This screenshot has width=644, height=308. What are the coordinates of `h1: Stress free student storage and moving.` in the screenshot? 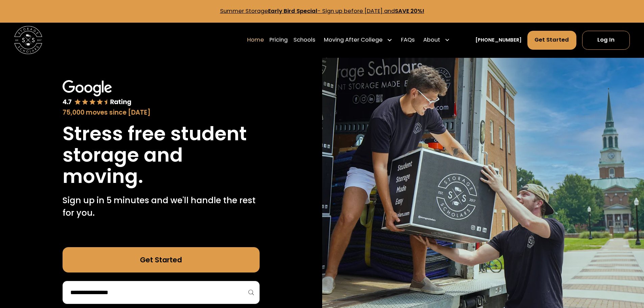 It's located at (161, 155).